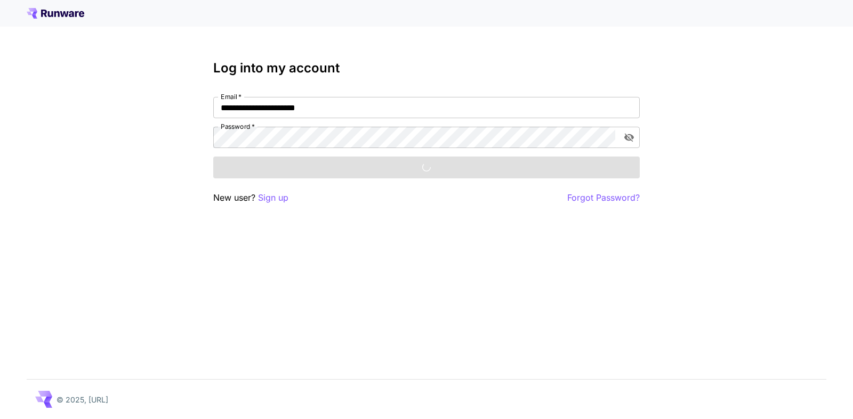 The image size is (853, 419). Describe the element at coordinates (273, 198) in the screenshot. I see `p: Sign up` at that location.